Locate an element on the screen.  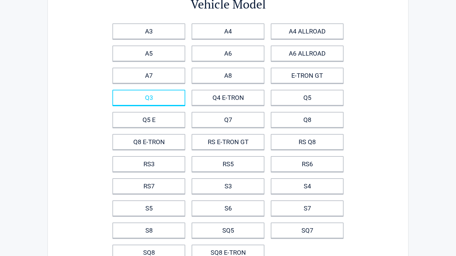
a: A5 is located at coordinates (149, 53).